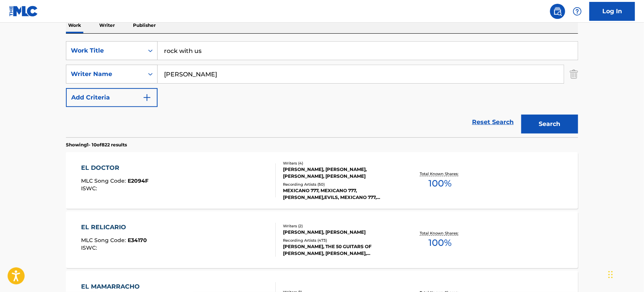  I want to click on div: EL RELICARIO, so click(114, 227).